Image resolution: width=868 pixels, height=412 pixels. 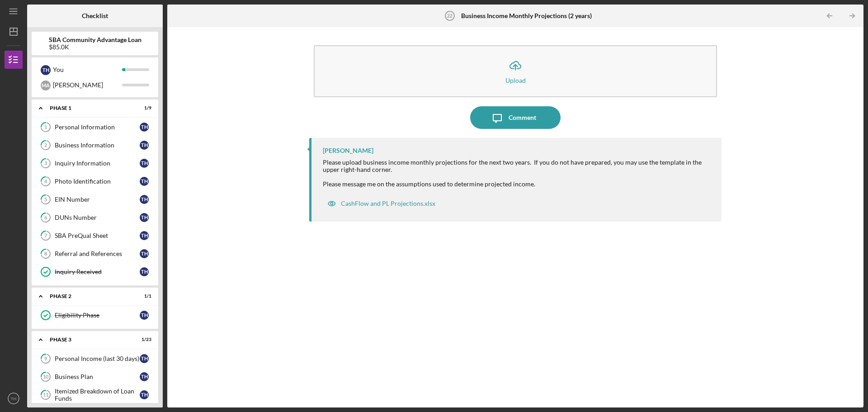 I want to click on a: 3Inquiry InformationTH, so click(x=95, y=163).